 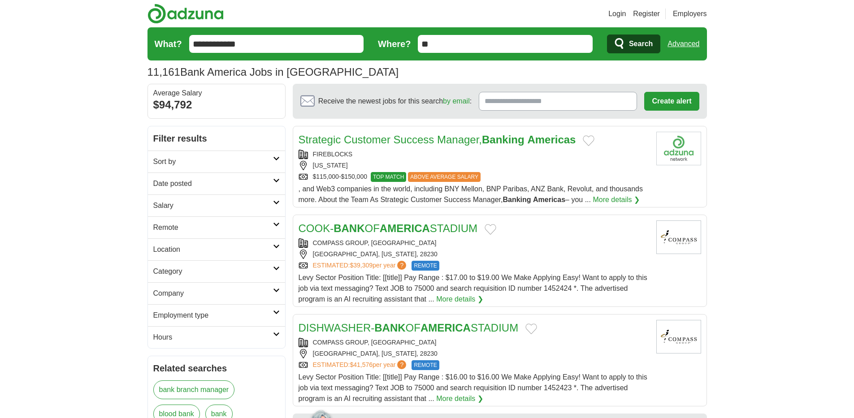 I want to click on span: $39,309, so click(x=361, y=265).